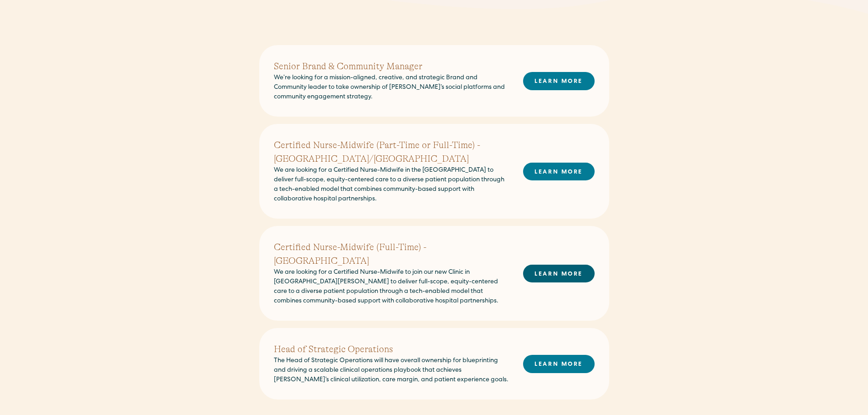 The height and width of the screenshot is (415, 868). I want to click on h2: Head of Strategic Operations, so click(391, 349).